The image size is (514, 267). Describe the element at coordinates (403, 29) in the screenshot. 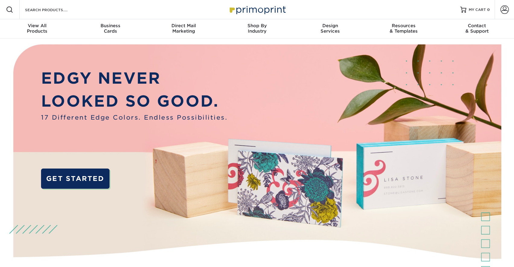

I see `a: Resources& Templates` at that location.